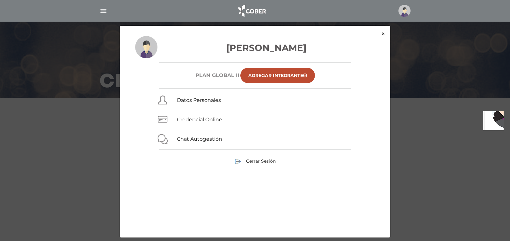 This screenshot has height=241, width=510. I want to click on a: Agregar Integrante, so click(278, 76).